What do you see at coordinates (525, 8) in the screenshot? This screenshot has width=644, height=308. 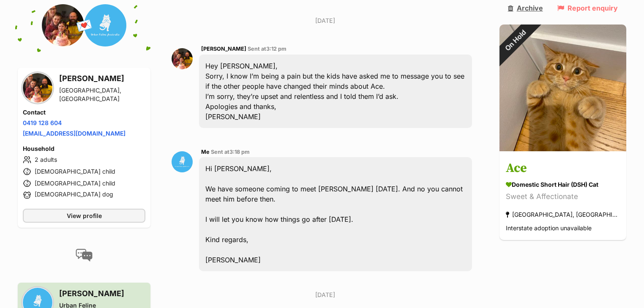 I see `a: Archive` at bounding box center [525, 8].